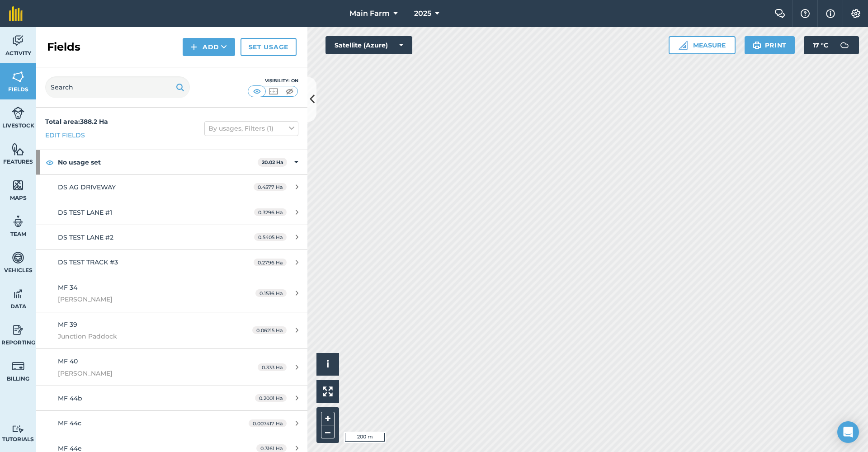 This screenshot has width=868, height=452. Describe the element at coordinates (87, 263) in the screenshot. I see `span: DS TEST TRACK #3` at that location.